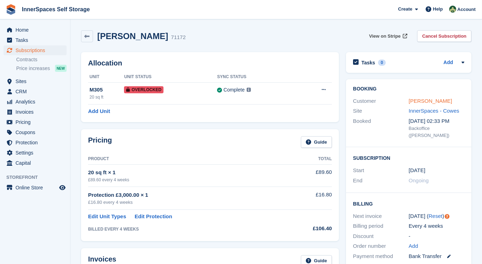 Image resolution: width=482 pixels, height=264 pixels. What do you see at coordinates (435, 216) in the screenshot?
I see `a: Reset` at bounding box center [435, 216].